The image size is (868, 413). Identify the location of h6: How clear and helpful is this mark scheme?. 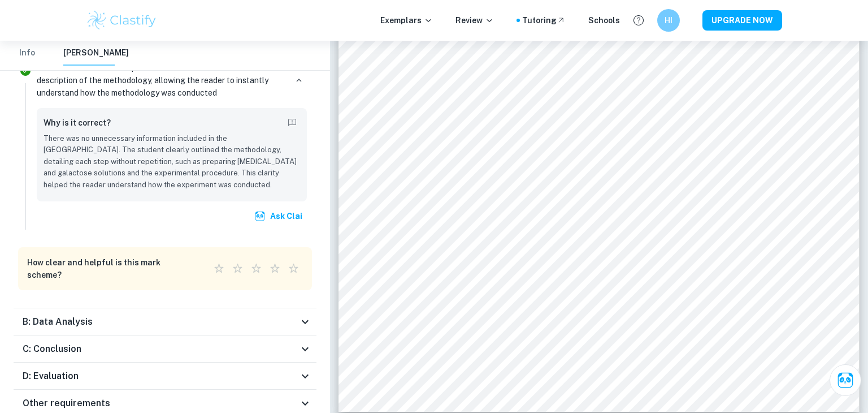
(112, 268).